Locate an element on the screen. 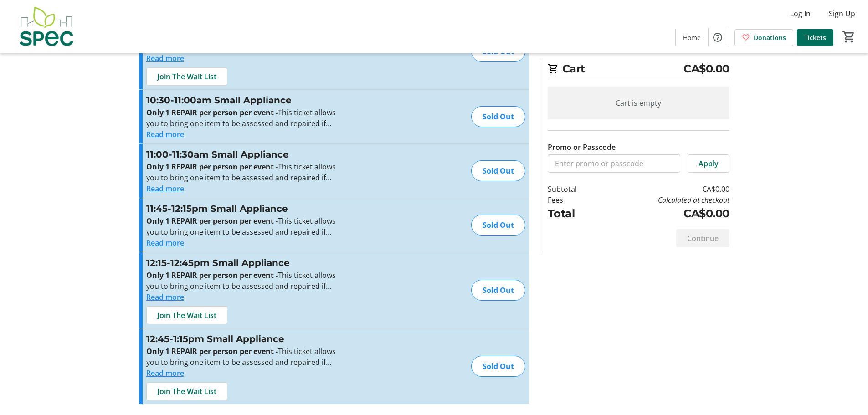  td: Subtotal is located at coordinates (574, 189).